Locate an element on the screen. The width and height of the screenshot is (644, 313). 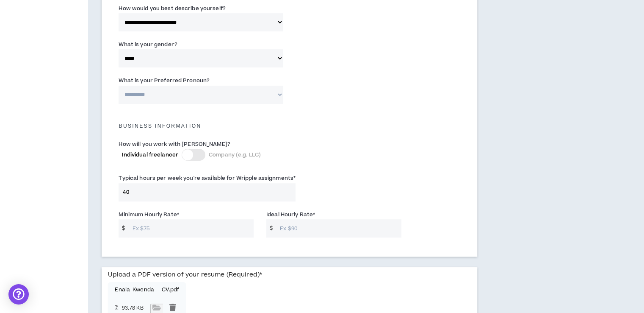
label: What is your gender? is located at coordinates (148, 44).